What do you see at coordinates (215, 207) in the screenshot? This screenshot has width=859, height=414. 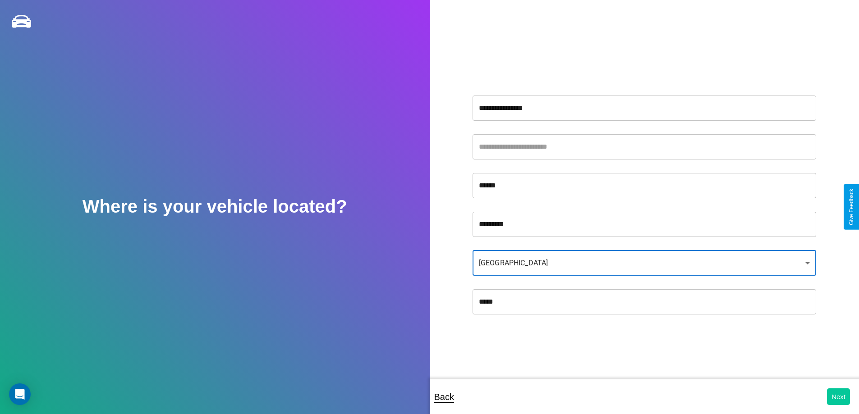 I see `h2: Where is your vehicle located?` at bounding box center [215, 207].